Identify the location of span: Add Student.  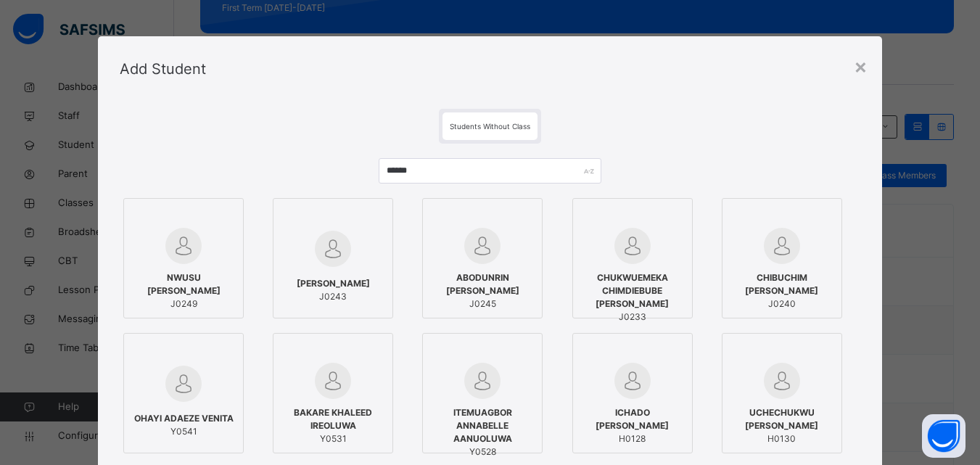
(163, 69).